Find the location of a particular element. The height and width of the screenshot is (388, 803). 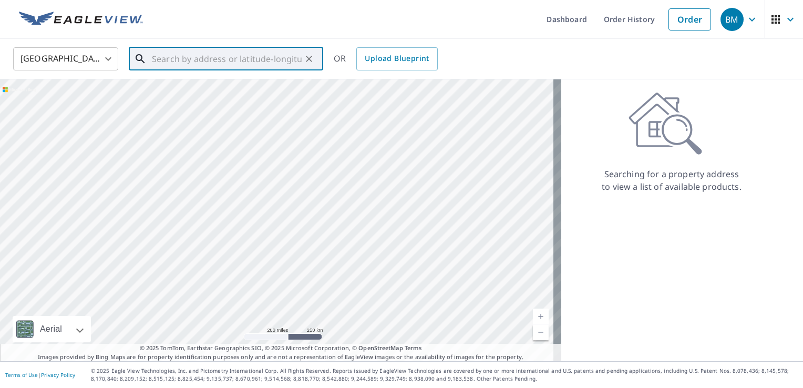

a: Terms is located at coordinates (413, 348).